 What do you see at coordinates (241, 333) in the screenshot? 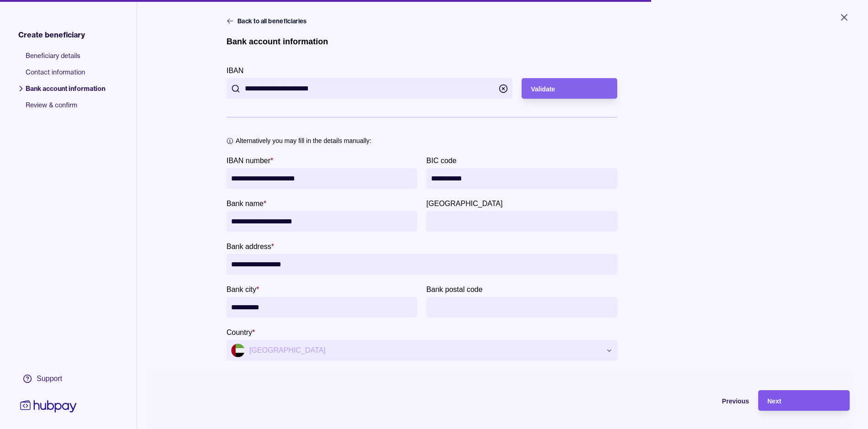
I see `label: Country` at bounding box center [241, 333].